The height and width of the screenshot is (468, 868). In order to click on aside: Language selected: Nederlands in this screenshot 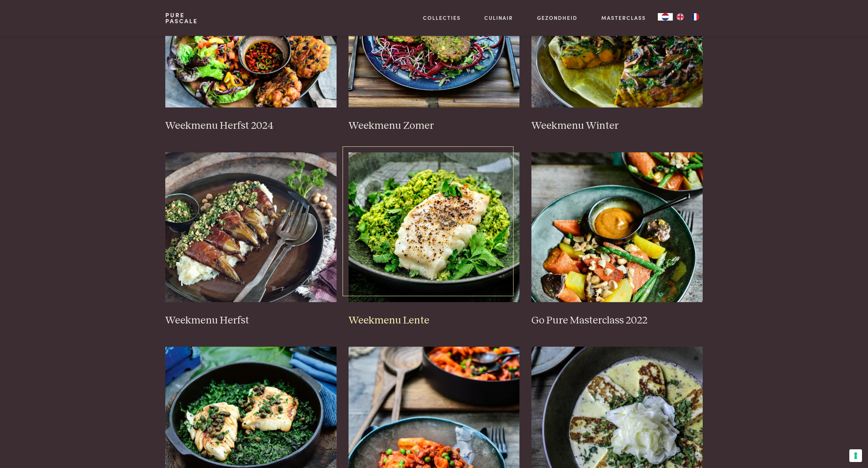, I will do `click(680, 17)`.